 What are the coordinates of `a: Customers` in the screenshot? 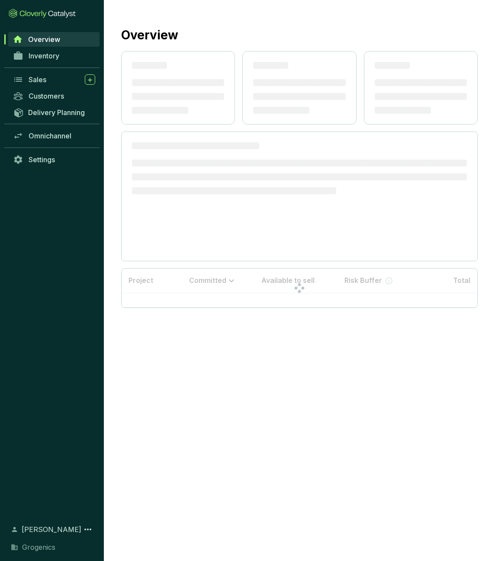 It's located at (54, 96).